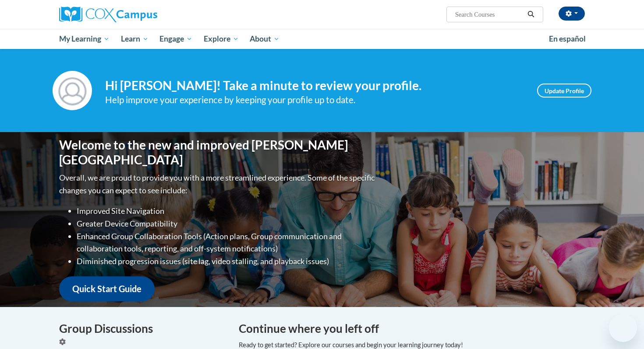  I want to click on input: Search Courses, so click(490, 14).